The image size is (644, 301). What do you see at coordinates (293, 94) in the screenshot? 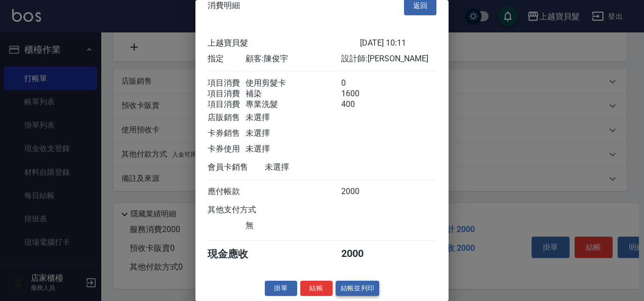
I see `div: 補染` at bounding box center [293, 94].